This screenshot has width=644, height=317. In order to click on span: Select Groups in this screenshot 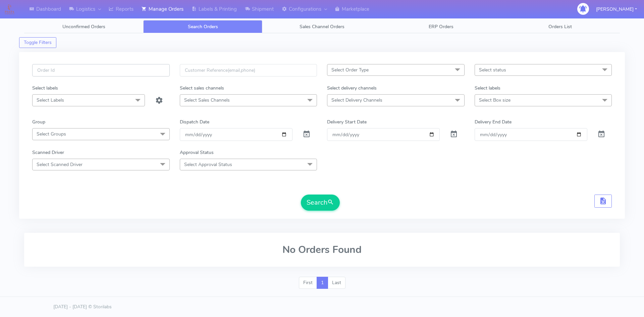, I will do `click(52, 134)`.